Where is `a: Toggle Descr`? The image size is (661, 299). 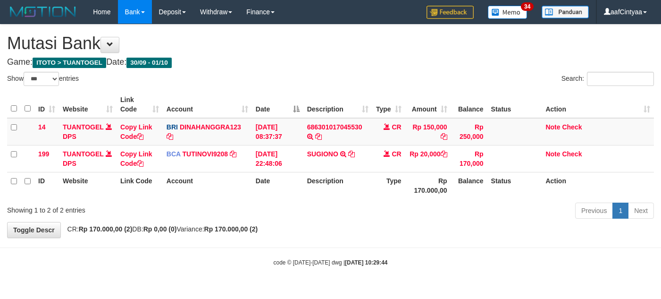
a: Toggle Descr is located at coordinates (34, 230).